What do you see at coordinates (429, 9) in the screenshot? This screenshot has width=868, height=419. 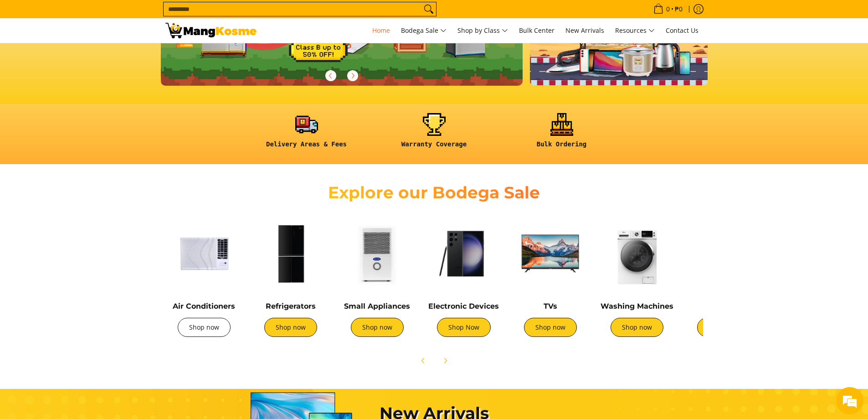 I see `button: Search` at bounding box center [429, 9].